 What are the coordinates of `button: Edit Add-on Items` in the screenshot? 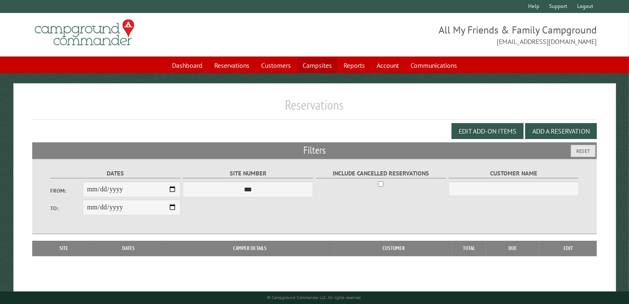 It's located at (487, 131).